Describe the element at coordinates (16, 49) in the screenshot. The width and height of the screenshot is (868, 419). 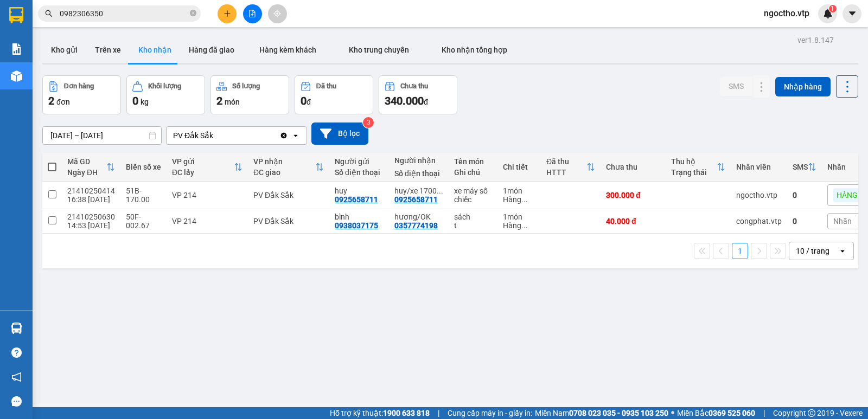
I see `img: solution-icon` at that location.